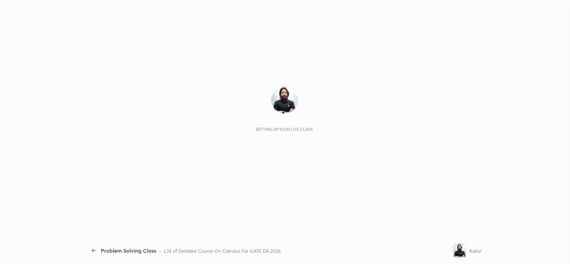 This screenshot has width=570, height=264. I want to click on div: L24 of Detailed Course On Calculus For GATE DA 2026, so click(222, 251).